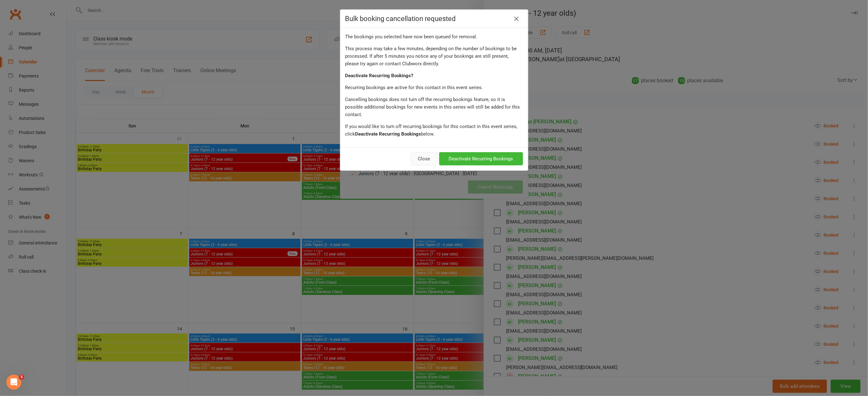 The width and height of the screenshot is (868, 396). Describe the element at coordinates (481, 159) in the screenshot. I see `button: Deactivate Recurring Bookings` at that location.